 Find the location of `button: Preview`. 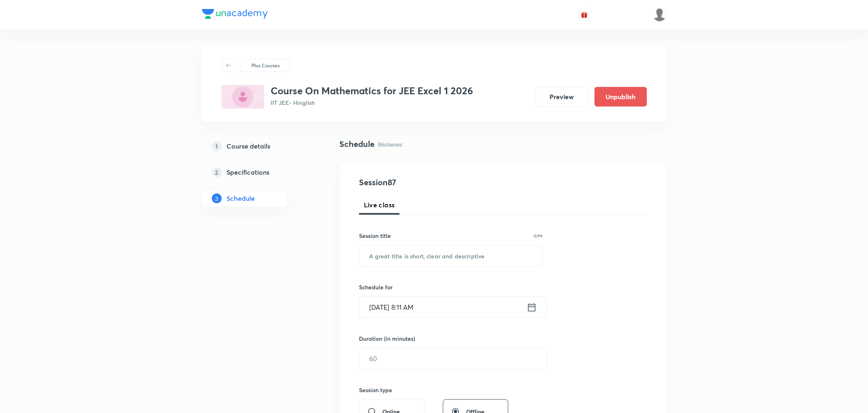

button: Preview is located at coordinates (562, 96).